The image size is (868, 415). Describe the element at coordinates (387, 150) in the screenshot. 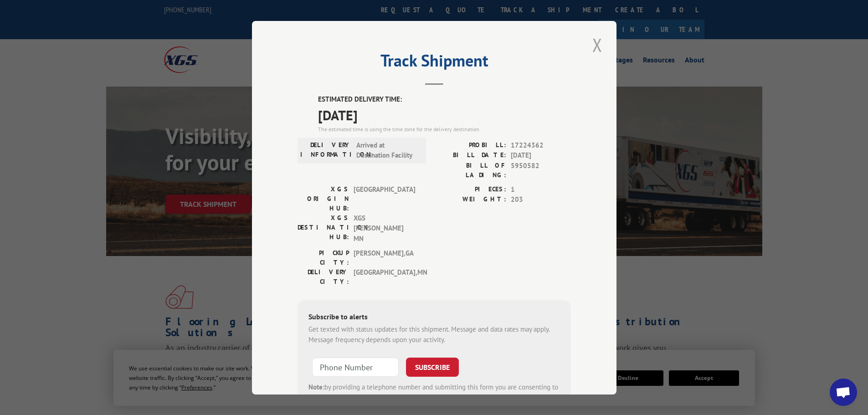

I see `span: Arrived at Destination Facility` at that location.